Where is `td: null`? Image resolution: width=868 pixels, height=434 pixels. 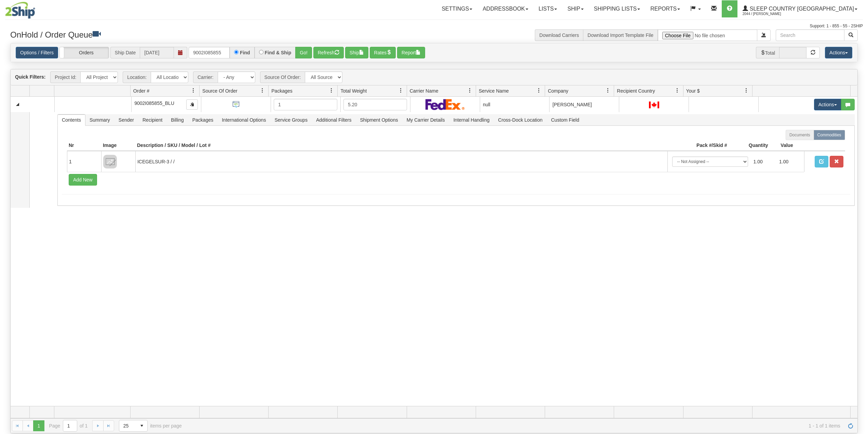
td: null is located at coordinates (514, 104).